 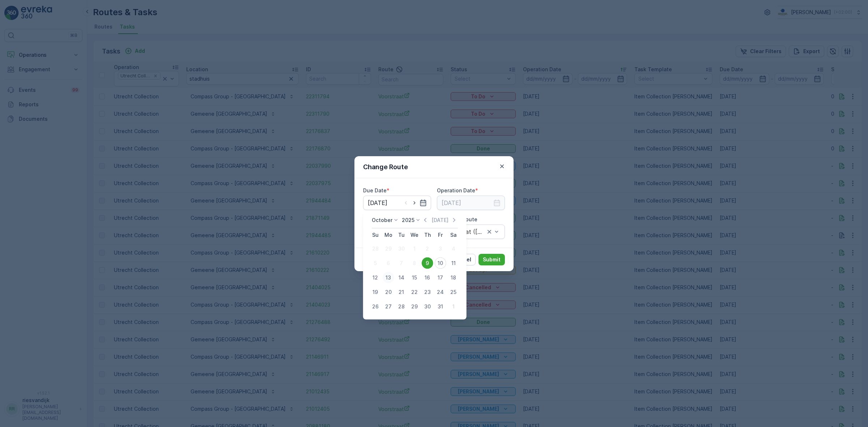 What do you see at coordinates (440, 264) in the screenshot?
I see `div: 10` at bounding box center [440, 264].